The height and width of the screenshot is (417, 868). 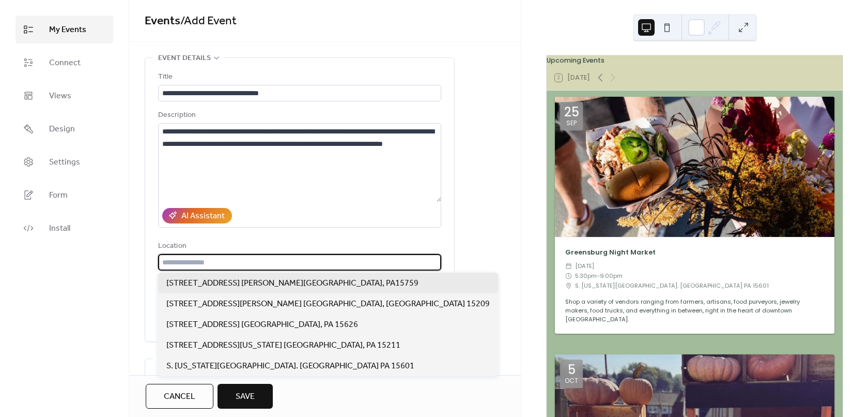 What do you see at coordinates (64, 29) in the screenshot?
I see `a: My Events` at bounding box center [64, 29].